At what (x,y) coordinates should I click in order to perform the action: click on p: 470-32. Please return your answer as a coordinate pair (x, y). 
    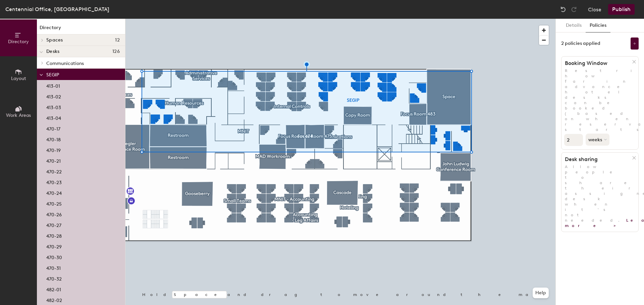
    Looking at the image, I should click on (54, 278).